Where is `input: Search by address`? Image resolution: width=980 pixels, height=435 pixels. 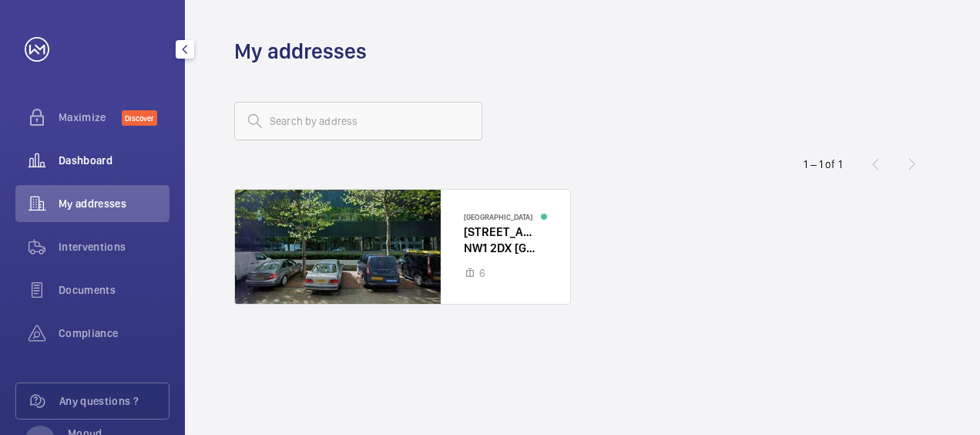
input: Search by address is located at coordinates (359, 121).